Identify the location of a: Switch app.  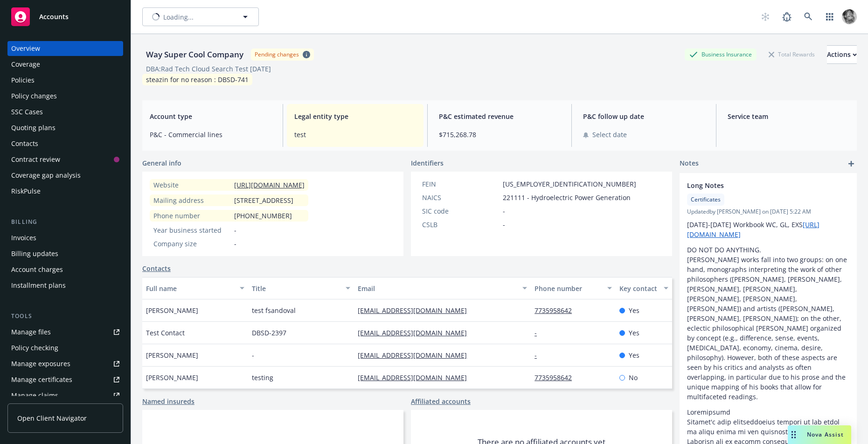
(830, 17).